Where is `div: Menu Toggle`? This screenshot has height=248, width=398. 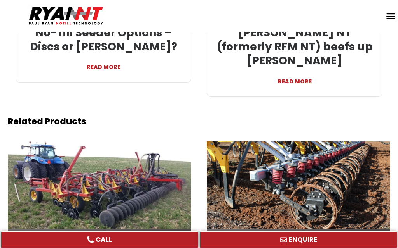
div: Menu Toggle is located at coordinates (390, 16).